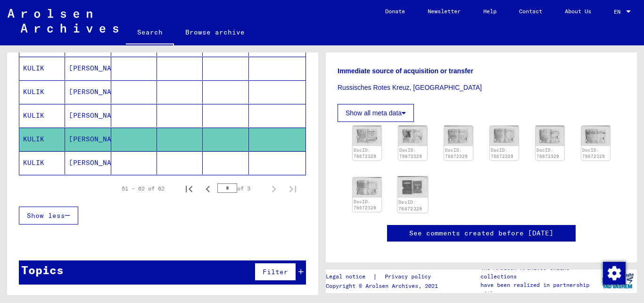  I want to click on img: 008.jpg, so click(413, 187).